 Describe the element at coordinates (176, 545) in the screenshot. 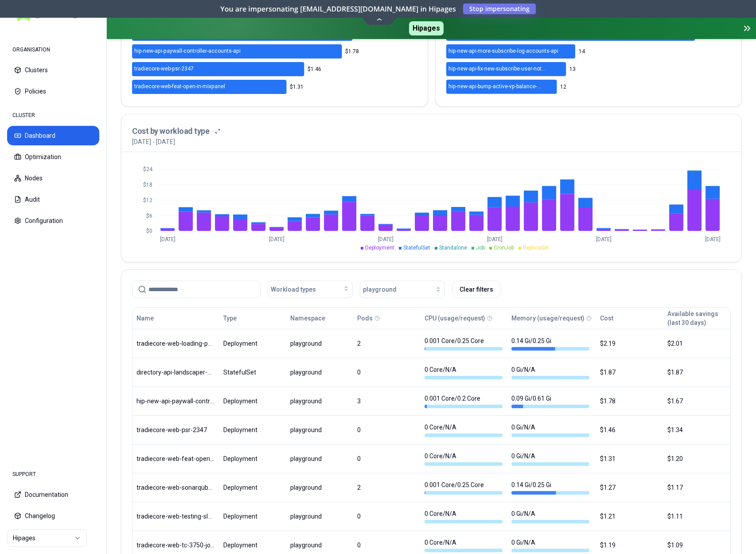

I see `div: tradiecore-web-tc-3750-job-status` at that location.